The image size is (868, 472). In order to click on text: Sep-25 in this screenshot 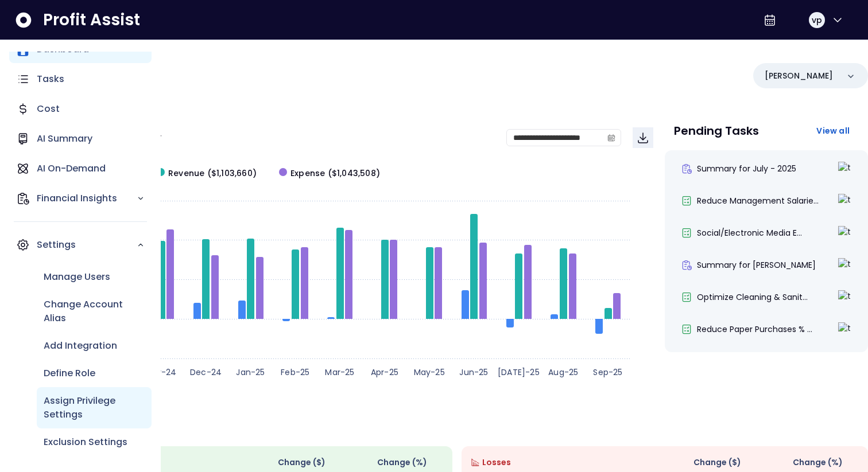, I will do `click(607, 372)`.